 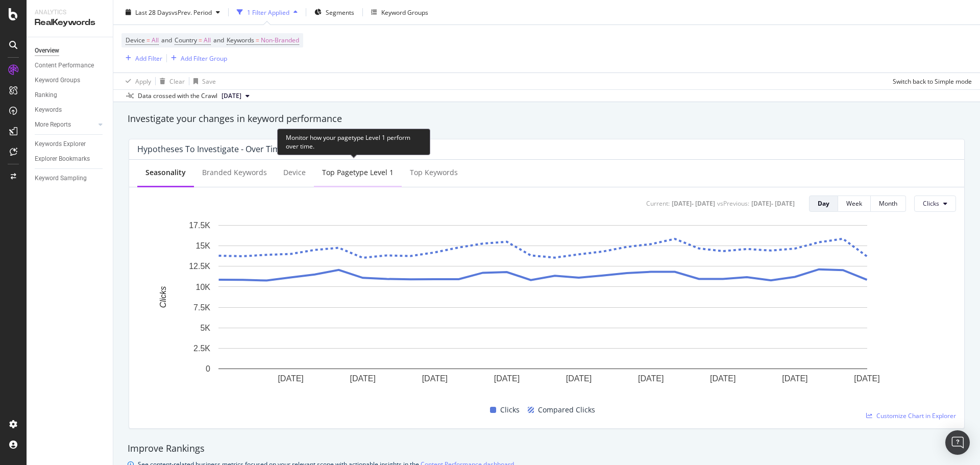 What do you see at coordinates (69, 12) in the screenshot?
I see `div: Analytics` at bounding box center [69, 12].